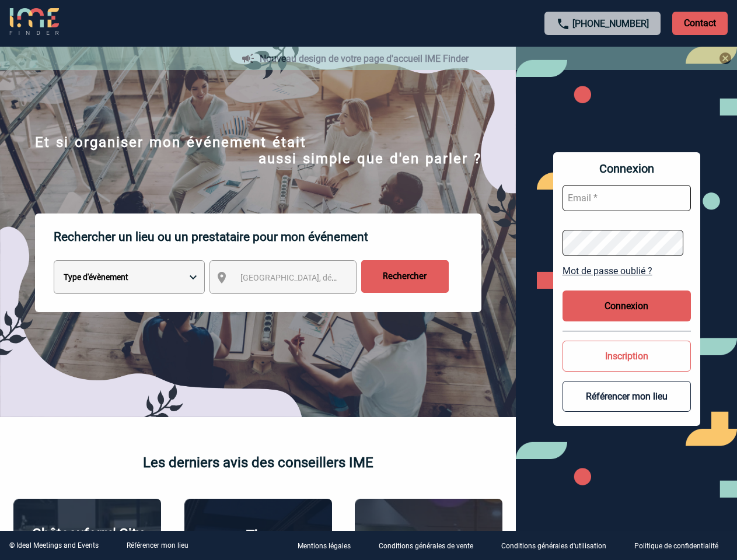 The width and height of the screenshot is (737, 560). What do you see at coordinates (426, 547) in the screenshot?
I see `p: Conditions générales de vente` at bounding box center [426, 547].